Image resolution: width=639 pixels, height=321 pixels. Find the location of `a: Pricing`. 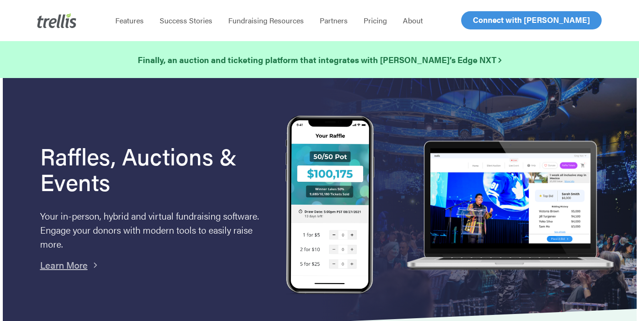

a: Pricing is located at coordinates (376, 21).